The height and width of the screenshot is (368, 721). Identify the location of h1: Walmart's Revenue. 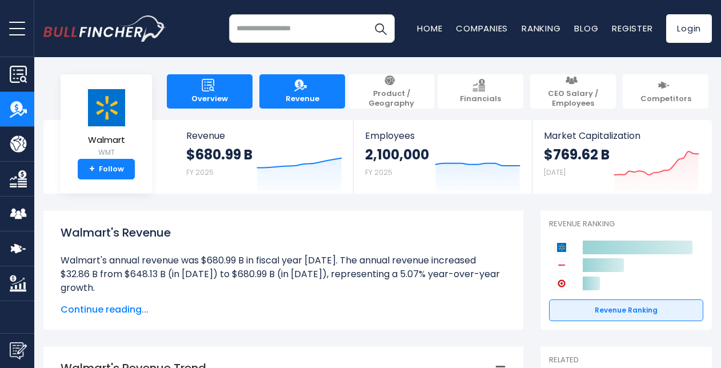
(283, 232).